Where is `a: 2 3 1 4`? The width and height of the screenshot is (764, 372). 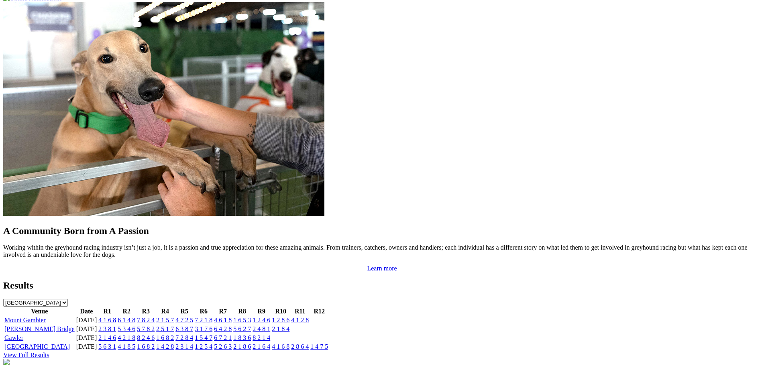 a: 2 3 1 4 is located at coordinates (184, 347).